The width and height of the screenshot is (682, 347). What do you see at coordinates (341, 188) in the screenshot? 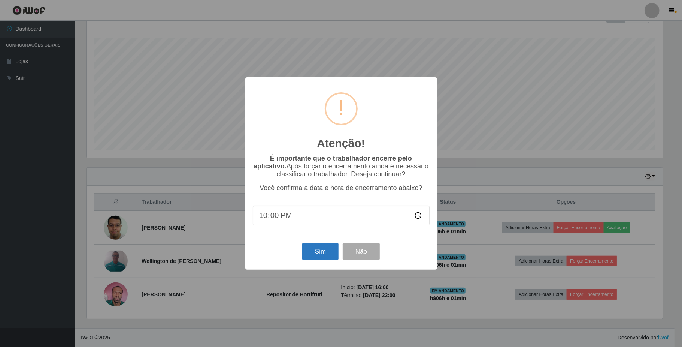
I see `p: Você confirma a data e hora de encerramento abaixo?` at bounding box center [341, 188].